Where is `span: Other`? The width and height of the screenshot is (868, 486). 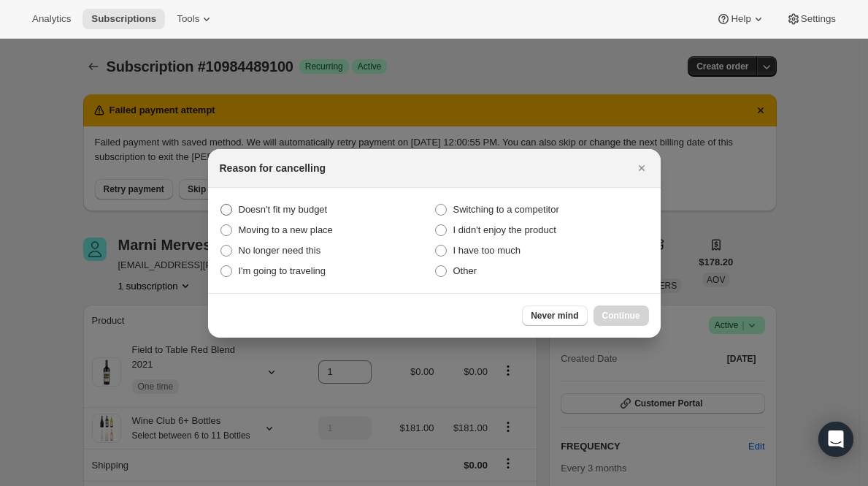
span: Other is located at coordinates (466, 270).